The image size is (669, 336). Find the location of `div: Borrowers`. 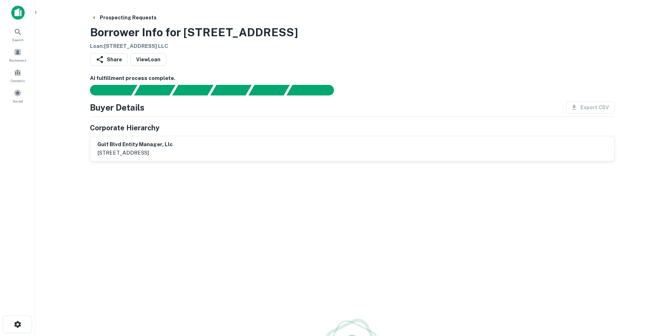

div: Borrowers is located at coordinates (18, 55).